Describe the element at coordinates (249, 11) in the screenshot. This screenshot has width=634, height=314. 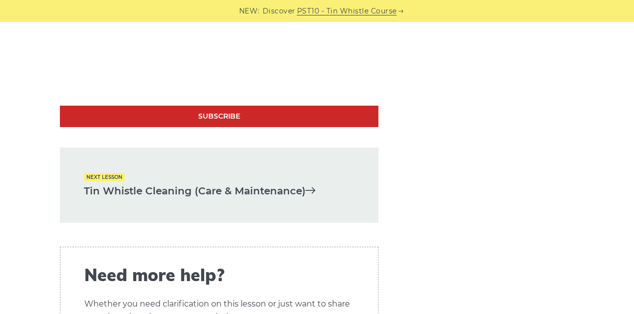
I see `span: NEW:` at that location.